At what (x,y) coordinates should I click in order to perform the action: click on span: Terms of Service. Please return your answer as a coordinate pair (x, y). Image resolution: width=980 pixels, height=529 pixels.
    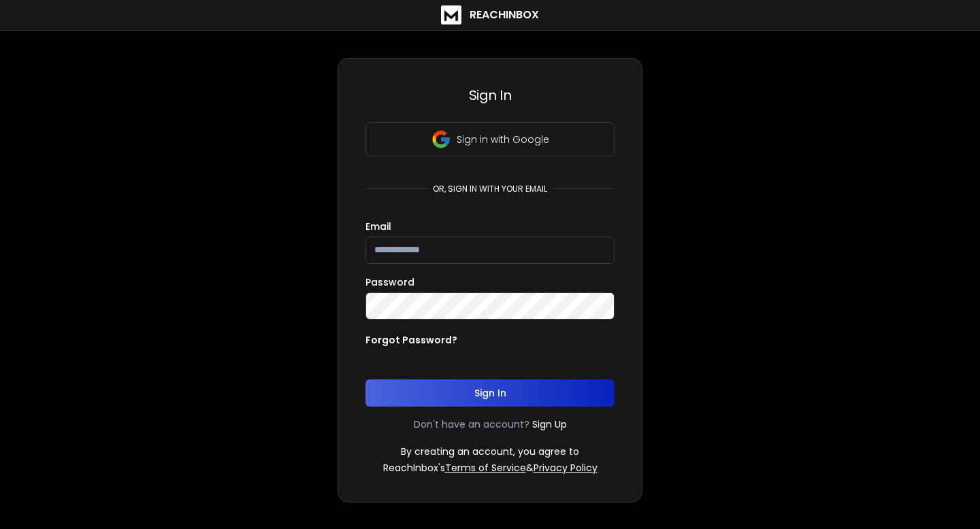
    Looking at the image, I should click on (485, 468).